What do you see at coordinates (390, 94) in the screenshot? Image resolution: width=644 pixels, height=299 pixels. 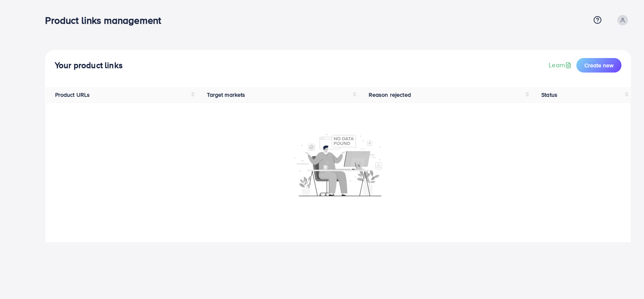 I see `span: Reason rejected` at bounding box center [390, 94].